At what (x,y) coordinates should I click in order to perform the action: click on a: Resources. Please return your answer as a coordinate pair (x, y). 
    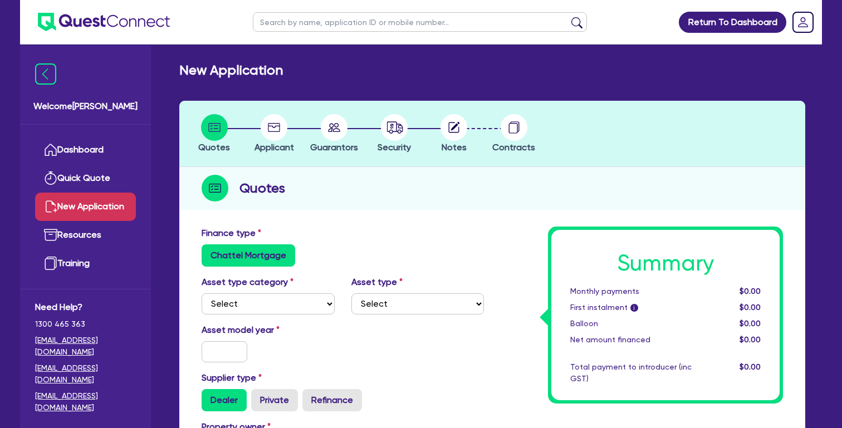
    Looking at the image, I should click on (85, 235).